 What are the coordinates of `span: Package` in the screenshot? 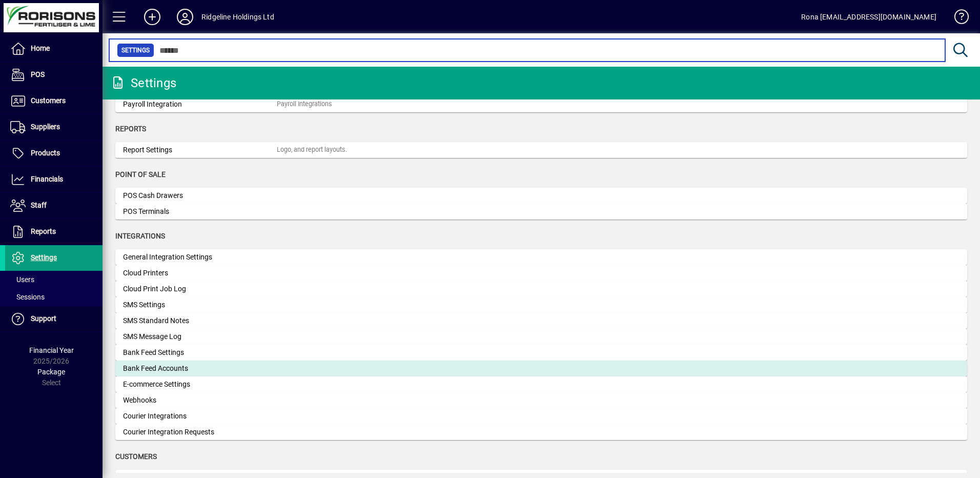 It's located at (51, 372).